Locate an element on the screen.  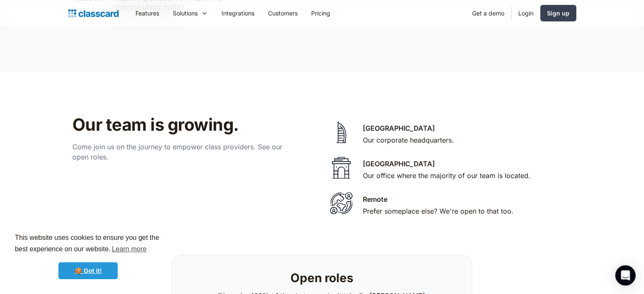
a: Pricing is located at coordinates (321, 13).